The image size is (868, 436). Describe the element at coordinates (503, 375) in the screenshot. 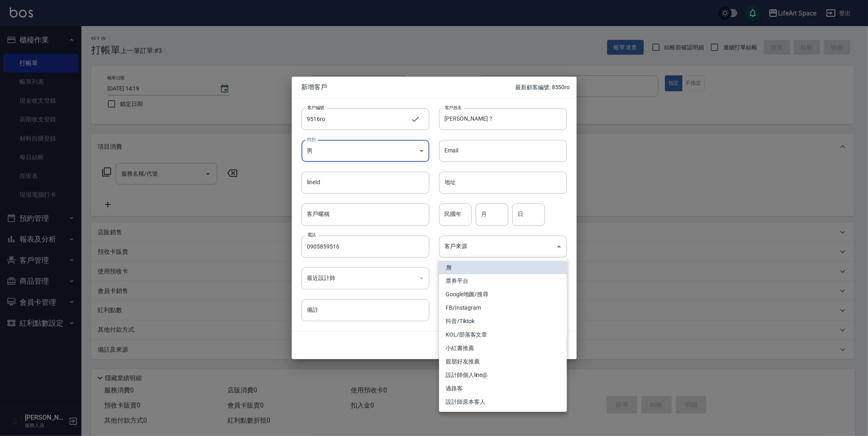

I see `li: 設計師個人line@` at that location.